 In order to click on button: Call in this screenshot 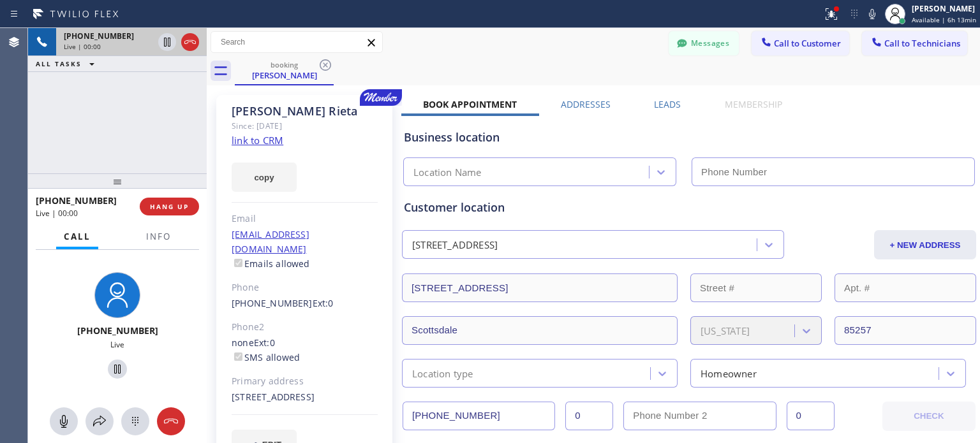, I will do `click(77, 237)`.